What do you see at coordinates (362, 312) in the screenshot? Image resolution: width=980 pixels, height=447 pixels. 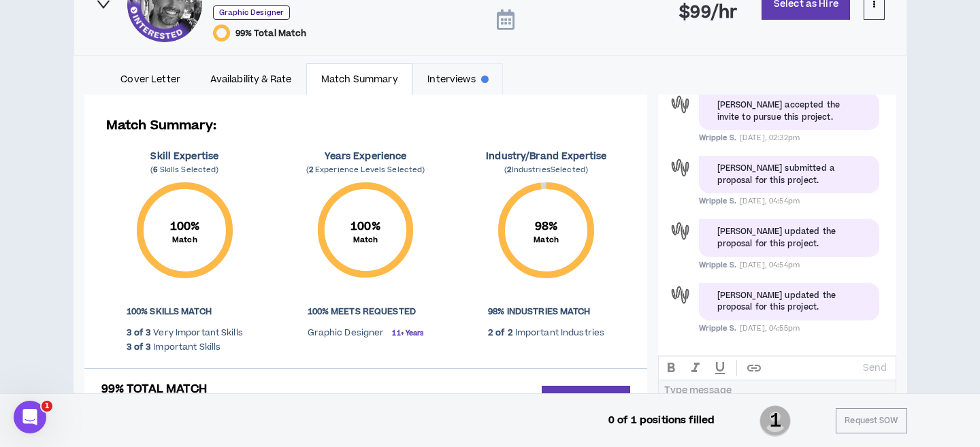 I see `strong: 100% Meets Requested` at bounding box center [362, 312].